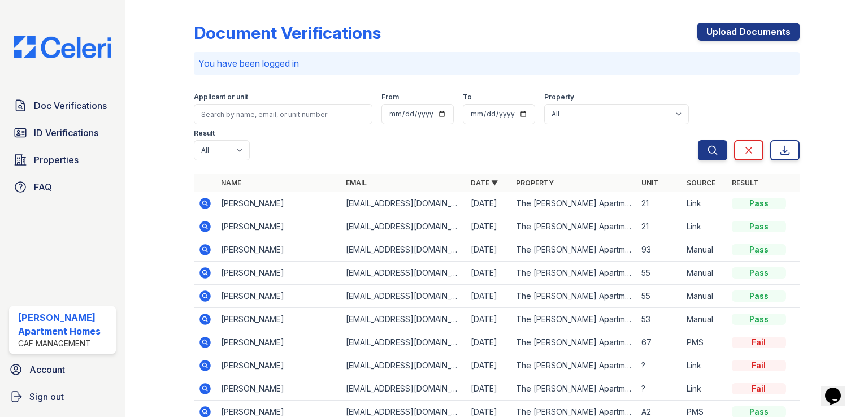 The height and width of the screenshot is (417, 868). I want to click on label: To, so click(467, 98).